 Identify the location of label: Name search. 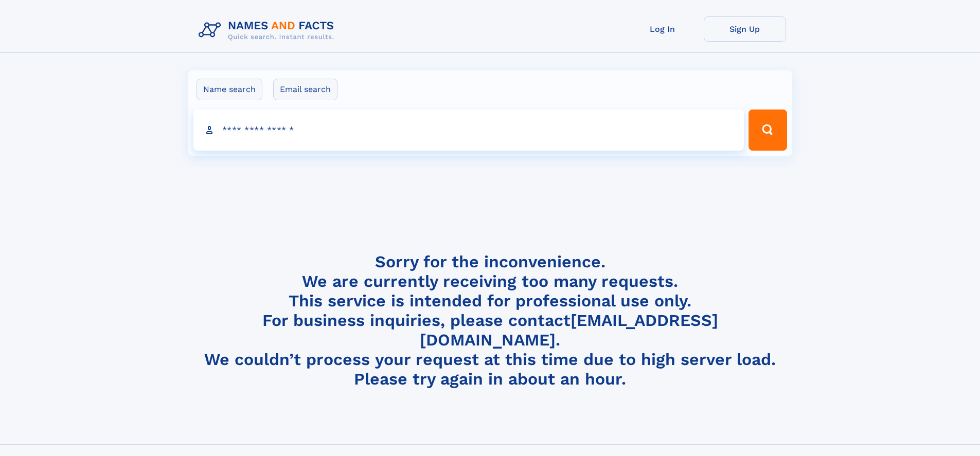
(230, 89).